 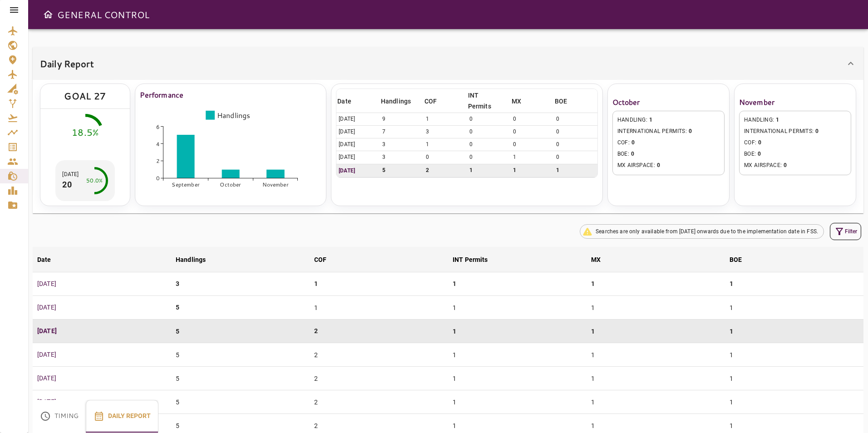 What do you see at coordinates (344, 101) in the screenshot?
I see `div: Date` at bounding box center [344, 101].